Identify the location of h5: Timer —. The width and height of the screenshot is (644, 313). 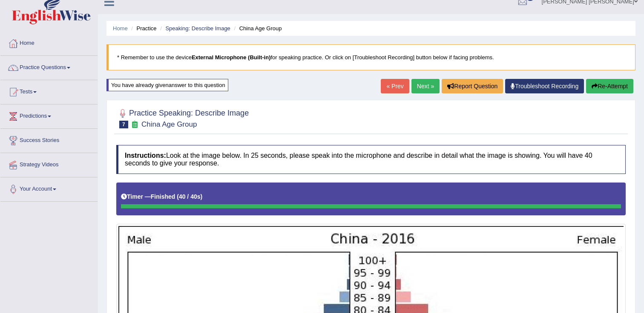
(161, 197).